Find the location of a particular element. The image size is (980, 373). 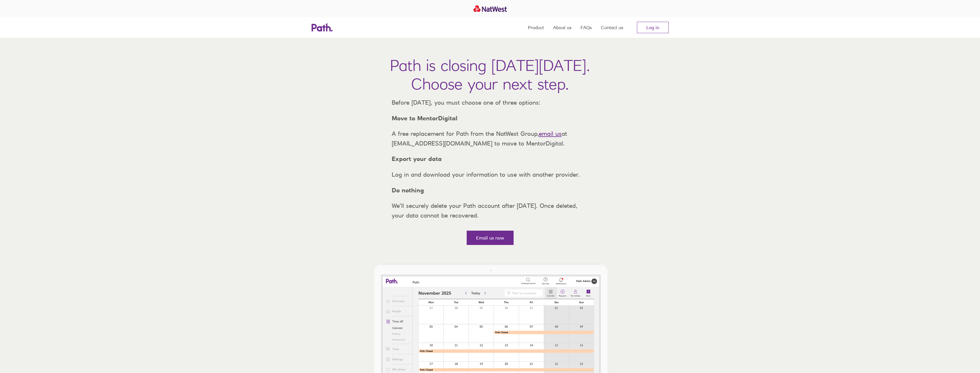

a: Email us now is located at coordinates (490, 238).